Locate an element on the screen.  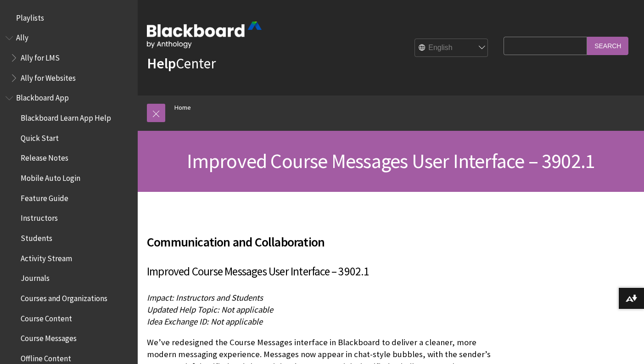
a: Home is located at coordinates (183, 107).